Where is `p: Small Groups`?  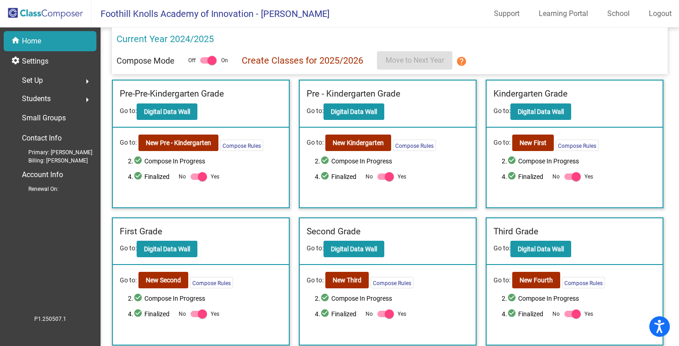 p: Small Groups is located at coordinates (44, 118).